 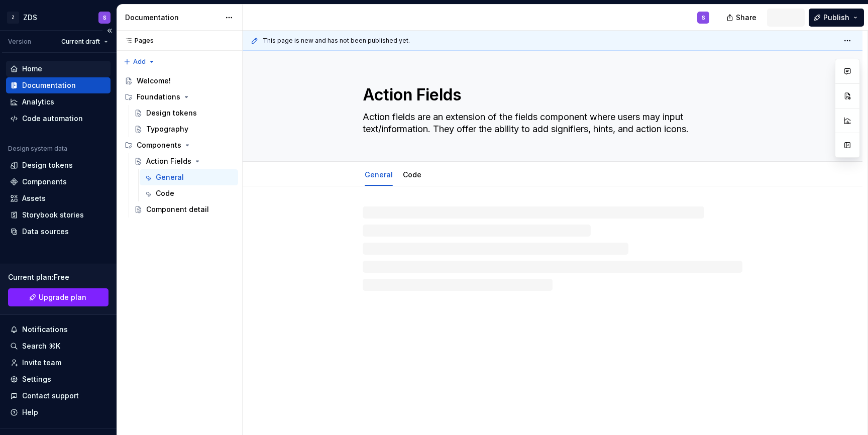 I want to click on button: Search ⌘K, so click(x=59, y=346).